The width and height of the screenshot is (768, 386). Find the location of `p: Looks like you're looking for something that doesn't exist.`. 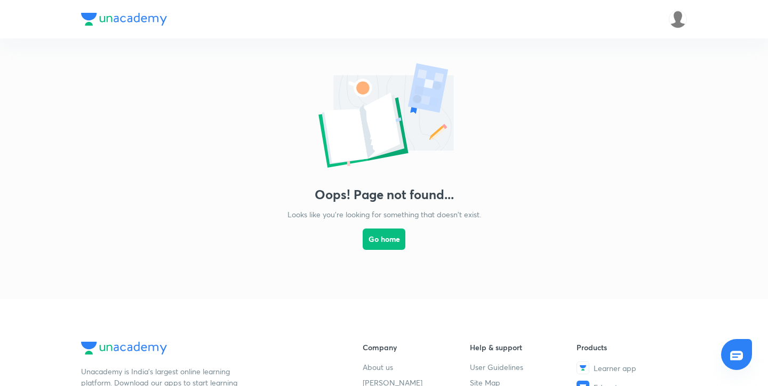

p: Looks like you're looking for something that doesn't exist. is located at coordinates (384, 214).